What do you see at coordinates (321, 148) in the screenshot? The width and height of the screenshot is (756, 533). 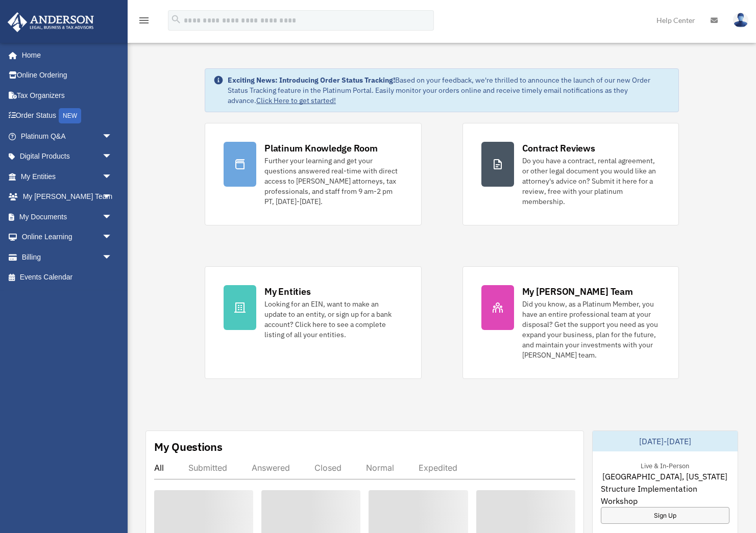 I see `div: Platinum Knowledge Room` at bounding box center [321, 148].